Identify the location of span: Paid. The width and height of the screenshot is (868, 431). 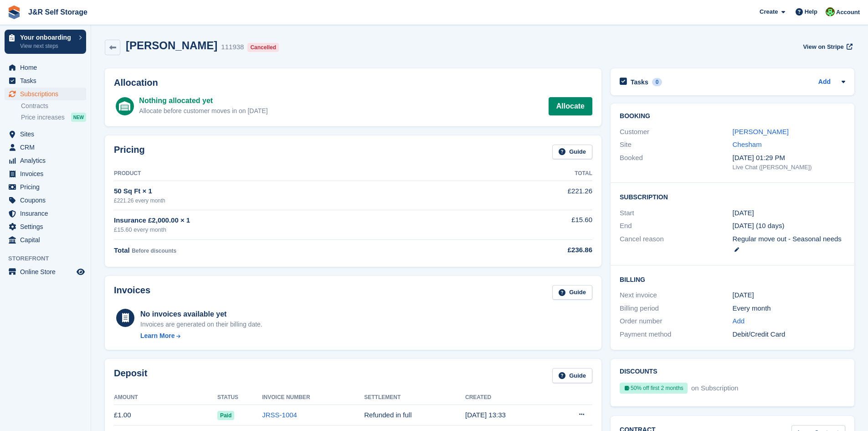
(226, 416).